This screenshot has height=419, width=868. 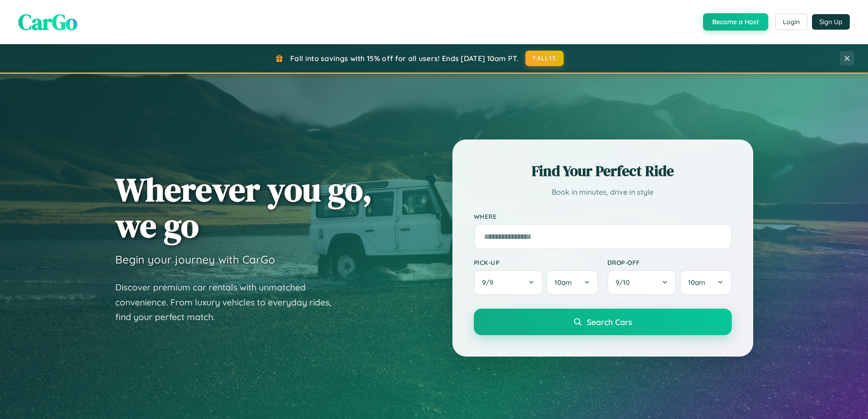 I want to click on label: Drop-off, so click(x=670, y=262).